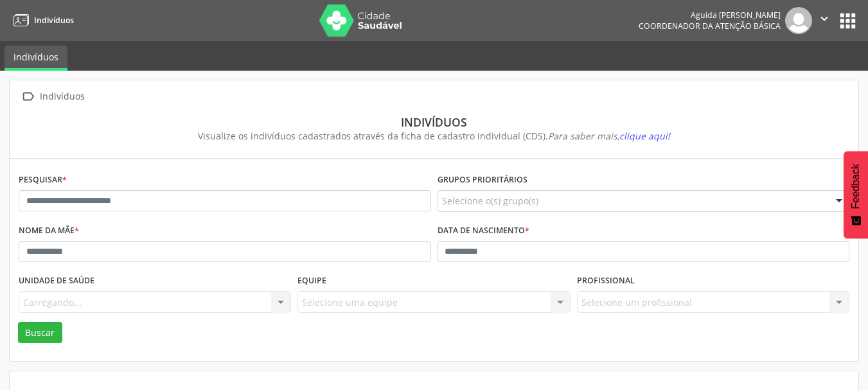 The image size is (868, 390). What do you see at coordinates (605, 281) in the screenshot?
I see `label: Profissional` at bounding box center [605, 281].